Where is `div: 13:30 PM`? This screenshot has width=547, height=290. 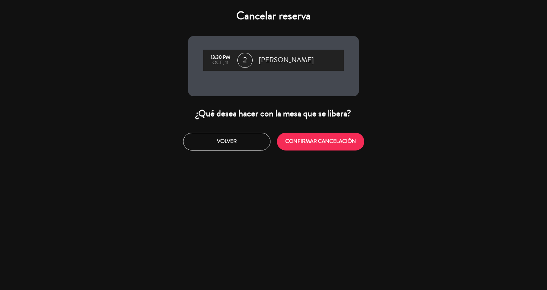 div: 13:30 PM is located at coordinates (220, 58).